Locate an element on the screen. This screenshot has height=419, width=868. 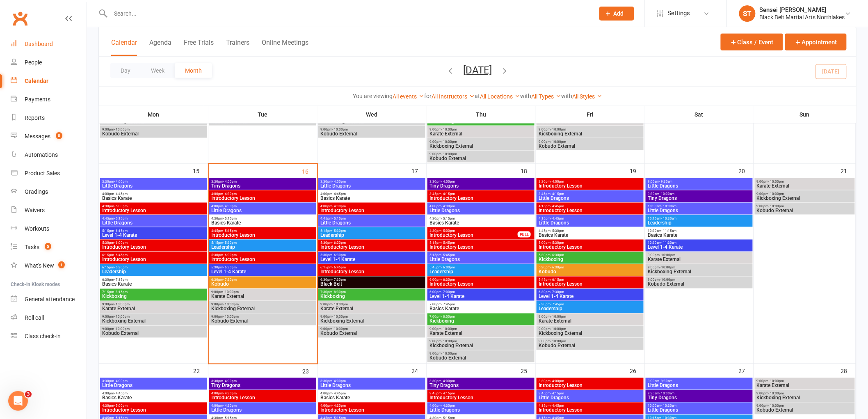
span: 4:15pm is located at coordinates (590, 218).